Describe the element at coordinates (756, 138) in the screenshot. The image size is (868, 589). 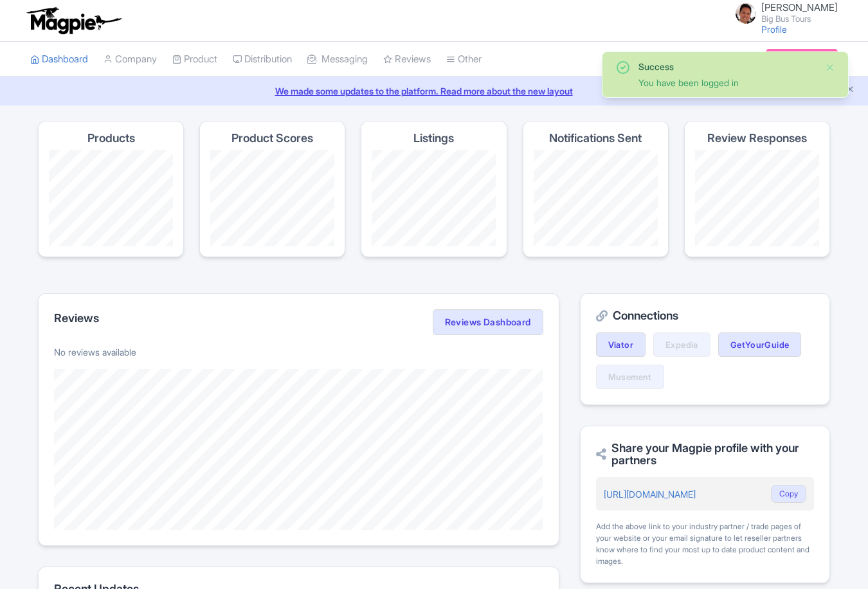
I see `h4: Review Responses` at that location.